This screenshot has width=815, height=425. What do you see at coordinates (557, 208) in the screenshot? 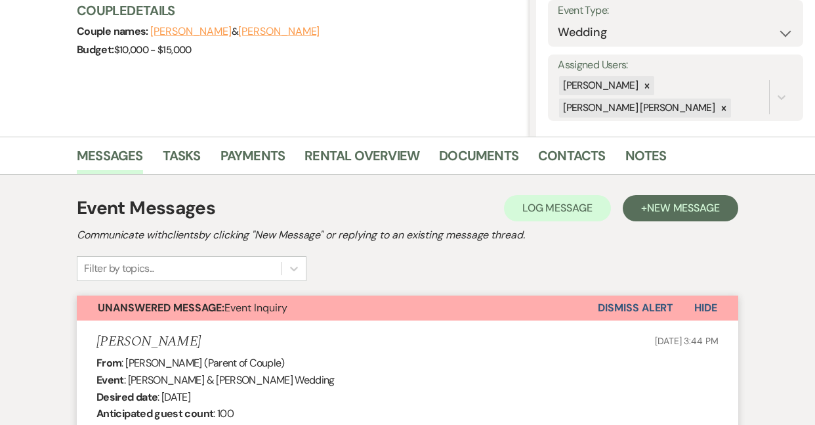
I see `button: Log Message` at bounding box center [557, 208].